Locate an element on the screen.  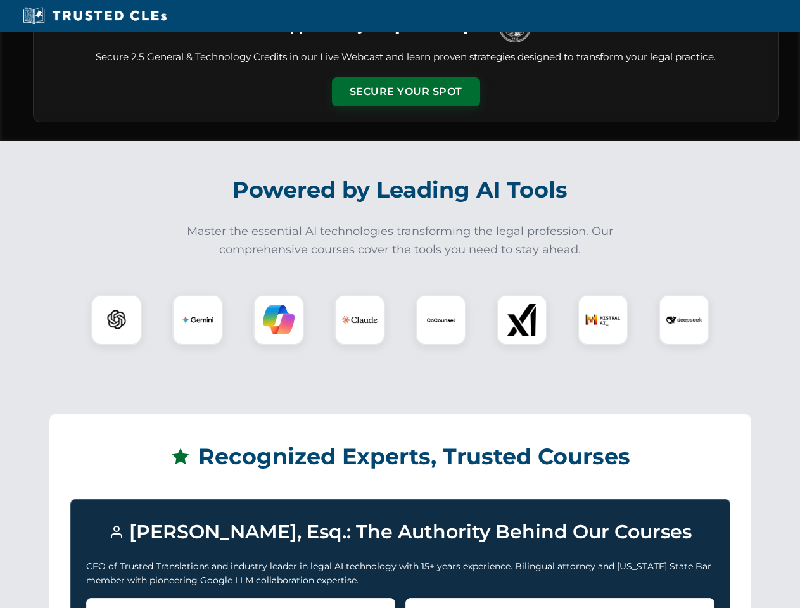
img: Gemini Logo is located at coordinates (198, 320).